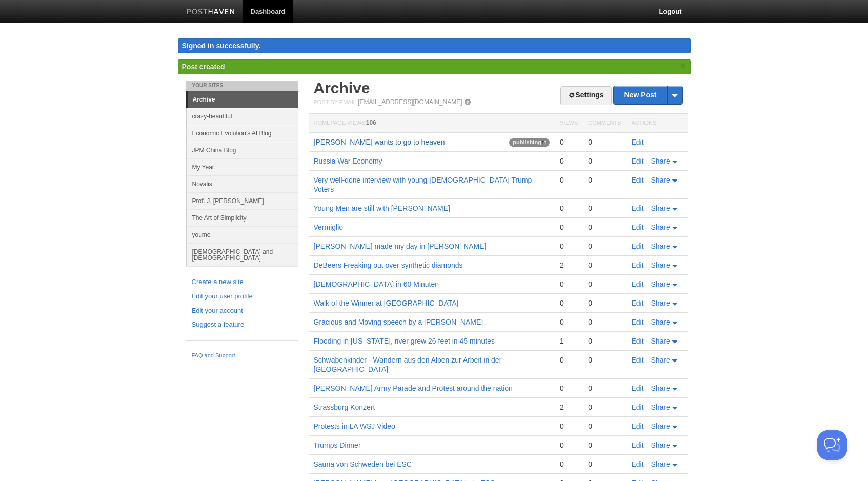  I want to click on a: Settings, so click(585, 96).